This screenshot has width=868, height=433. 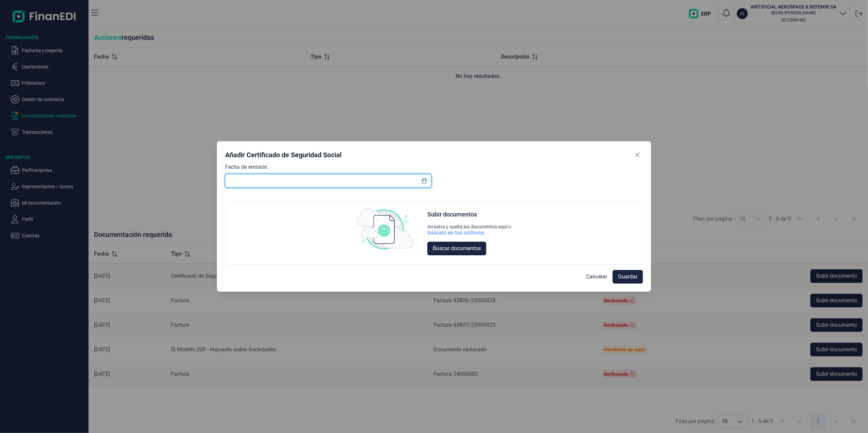 I want to click on div: Añadir Certificado de Seguridad Social, so click(x=284, y=155).